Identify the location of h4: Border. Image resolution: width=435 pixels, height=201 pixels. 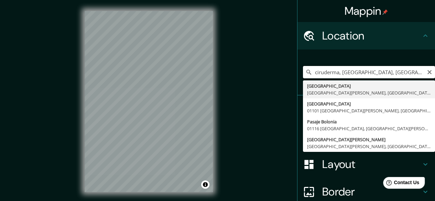
(372, 192).